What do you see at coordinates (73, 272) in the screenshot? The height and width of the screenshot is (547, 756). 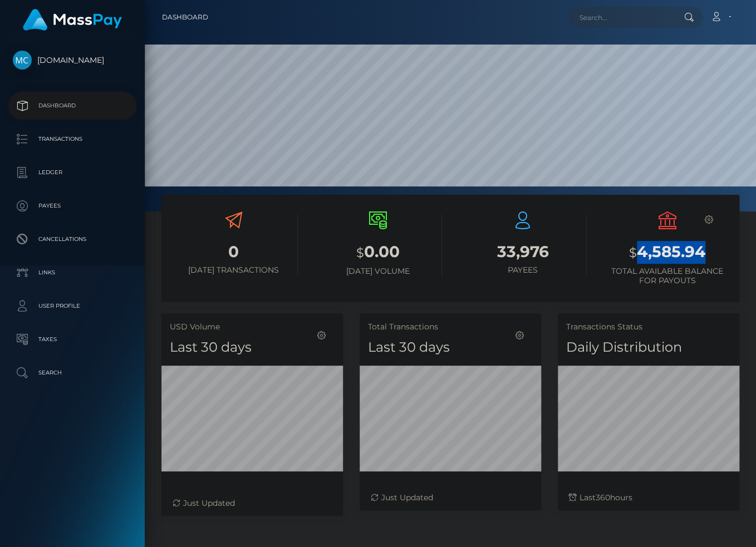 I see `a: Links` at bounding box center [73, 272].